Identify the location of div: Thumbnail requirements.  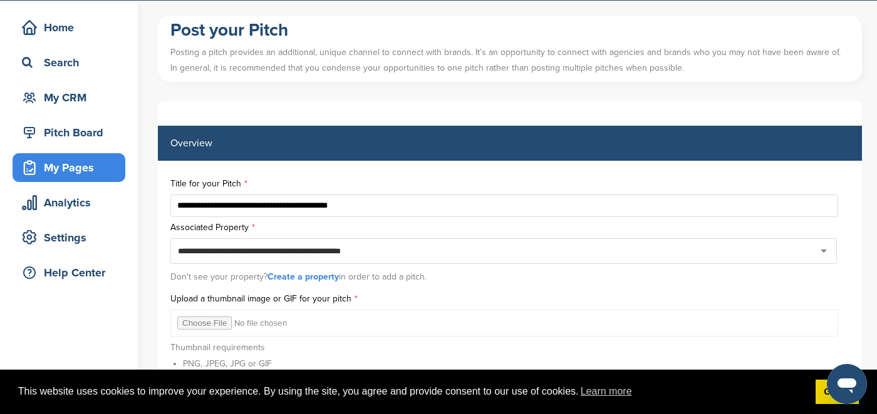
(237, 376).